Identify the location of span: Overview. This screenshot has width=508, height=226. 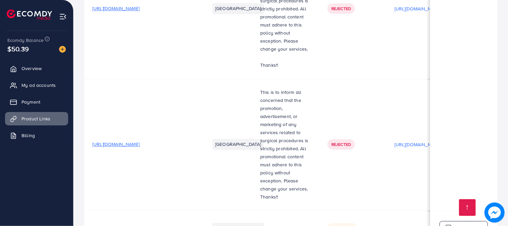
(32, 69).